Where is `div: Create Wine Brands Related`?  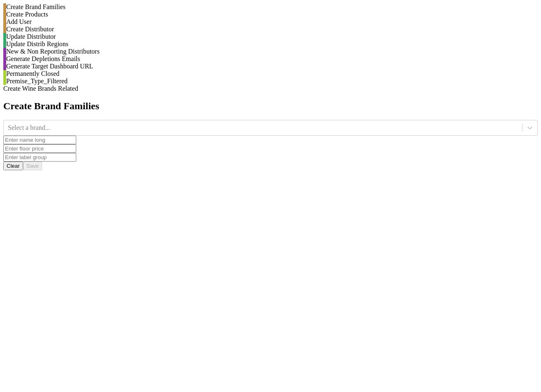 div: Create Wine Brands Related is located at coordinates (270, 89).